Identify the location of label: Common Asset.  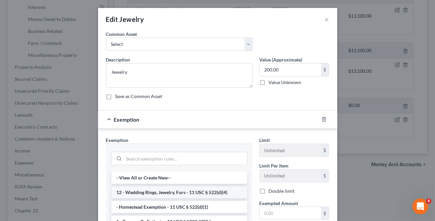
(122, 34).